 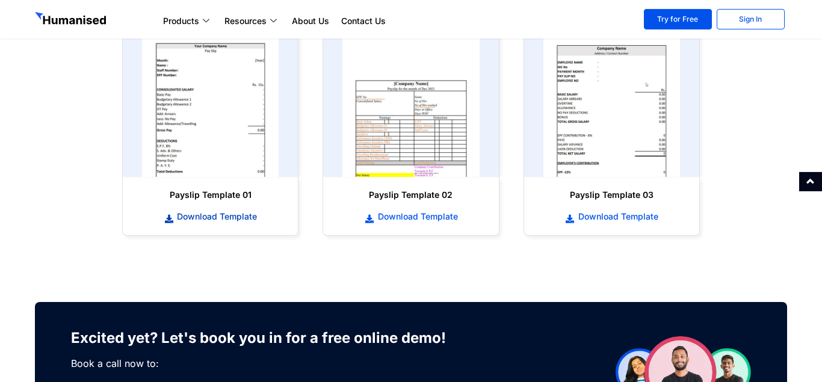 What do you see at coordinates (611, 195) in the screenshot?
I see `h6: Payslip Template 03` at bounding box center [611, 195].